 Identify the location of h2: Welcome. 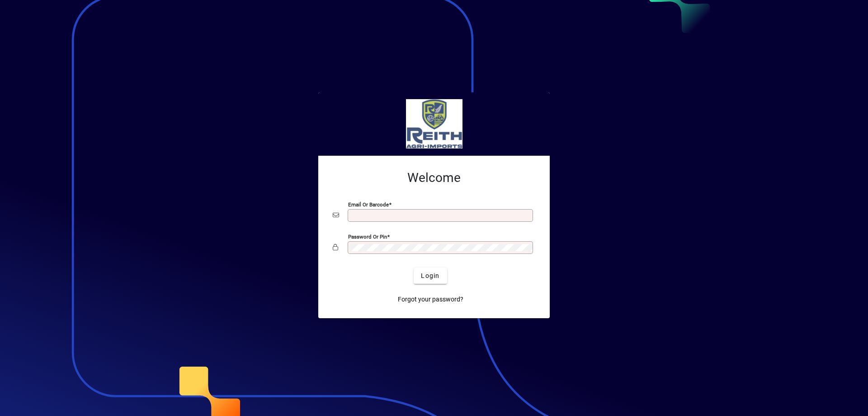
(434, 178).